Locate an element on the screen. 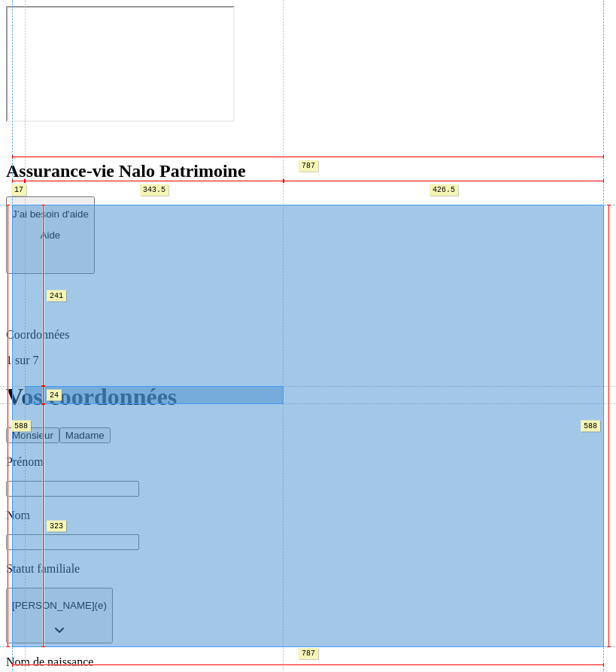 This screenshot has height=672, width=616. p: Aide is located at coordinates (50, 234).